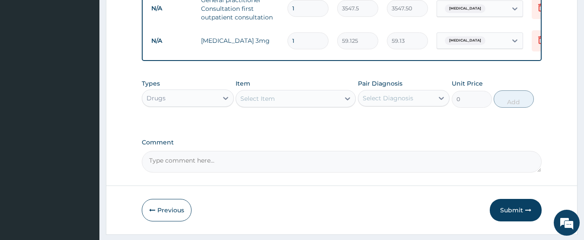  I want to click on label: Item, so click(243, 83).